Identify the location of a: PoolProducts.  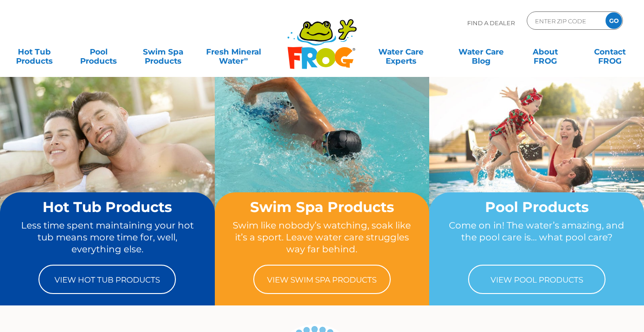
(99, 52).